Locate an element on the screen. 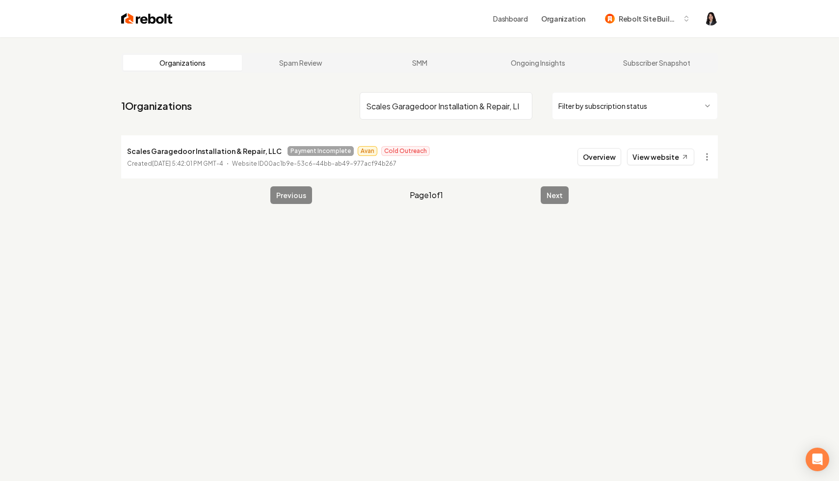 The image size is (839, 481). a: Dashboard is located at coordinates (510, 19).